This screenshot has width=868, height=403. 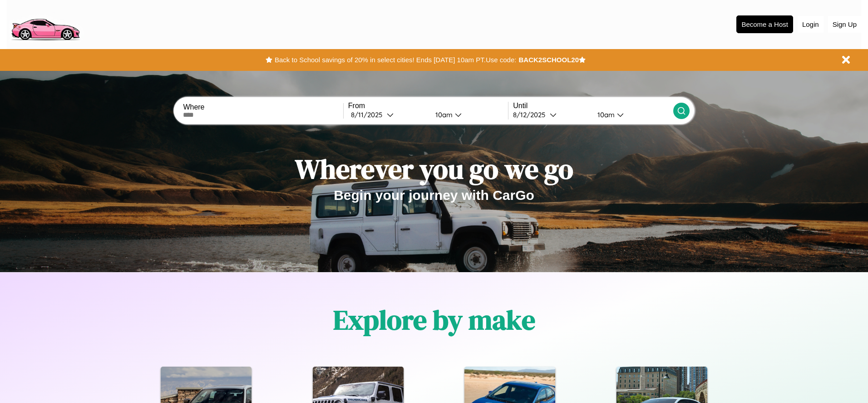 I want to click on button: 8/11/2025, so click(x=388, y=114).